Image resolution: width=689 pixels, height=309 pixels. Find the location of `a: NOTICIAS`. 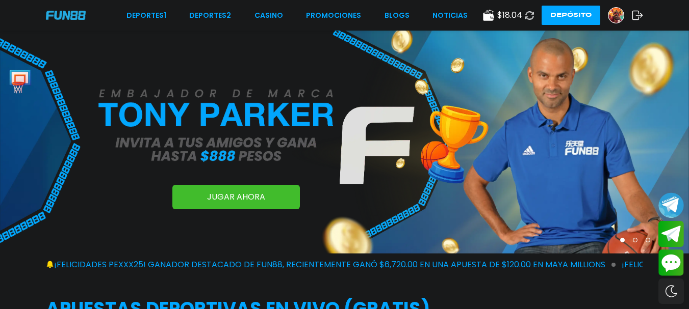

a: NOTICIAS is located at coordinates (450, 15).